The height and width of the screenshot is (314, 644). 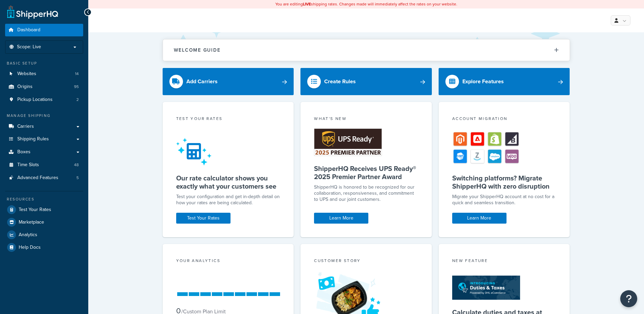 What do you see at coordinates (366, 261) in the screenshot?
I see `div: Customer Story` at bounding box center [366, 261].